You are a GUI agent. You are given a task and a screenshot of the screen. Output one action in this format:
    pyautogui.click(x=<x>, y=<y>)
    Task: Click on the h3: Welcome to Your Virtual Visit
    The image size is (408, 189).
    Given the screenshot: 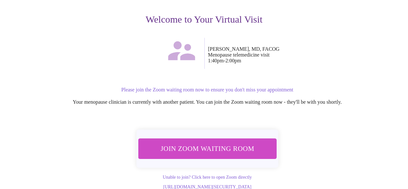 What is the action you would take?
    pyautogui.click(x=204, y=19)
    